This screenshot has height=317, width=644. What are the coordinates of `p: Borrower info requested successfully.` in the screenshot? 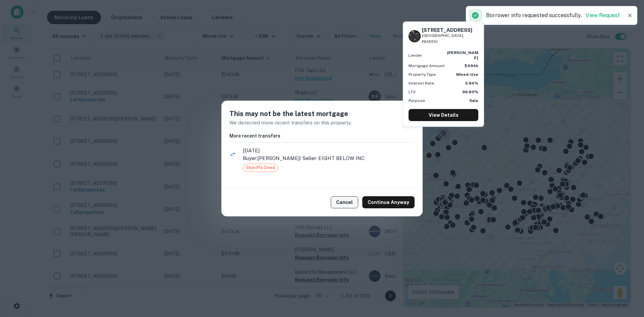 It's located at (553, 15).